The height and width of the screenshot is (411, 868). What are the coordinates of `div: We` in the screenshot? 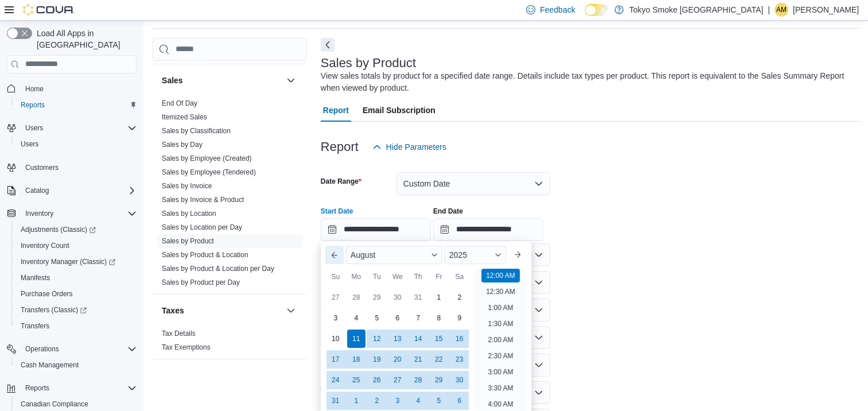 It's located at (397, 276).